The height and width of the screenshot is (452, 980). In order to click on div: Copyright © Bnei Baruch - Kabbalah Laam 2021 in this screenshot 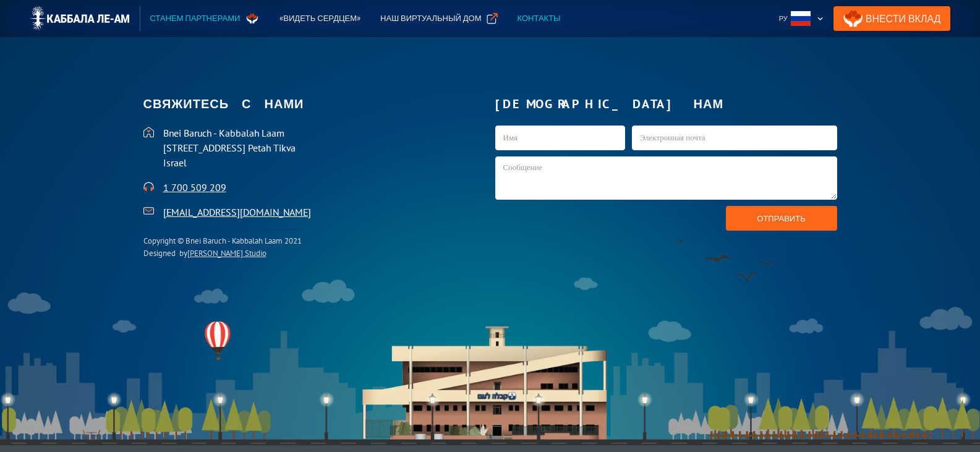, I will do `click(223, 241)`.